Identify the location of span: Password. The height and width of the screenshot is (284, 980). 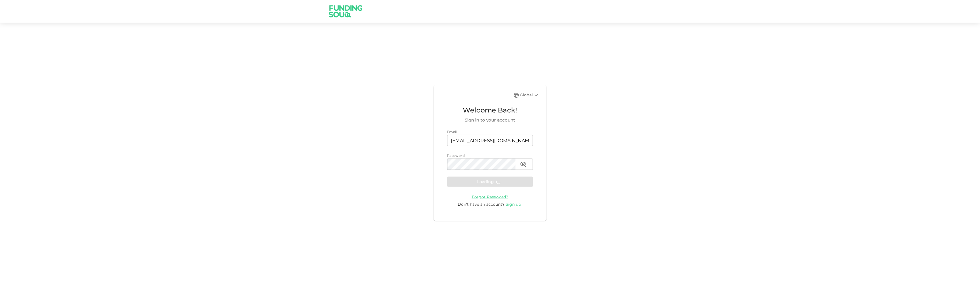
(456, 156).